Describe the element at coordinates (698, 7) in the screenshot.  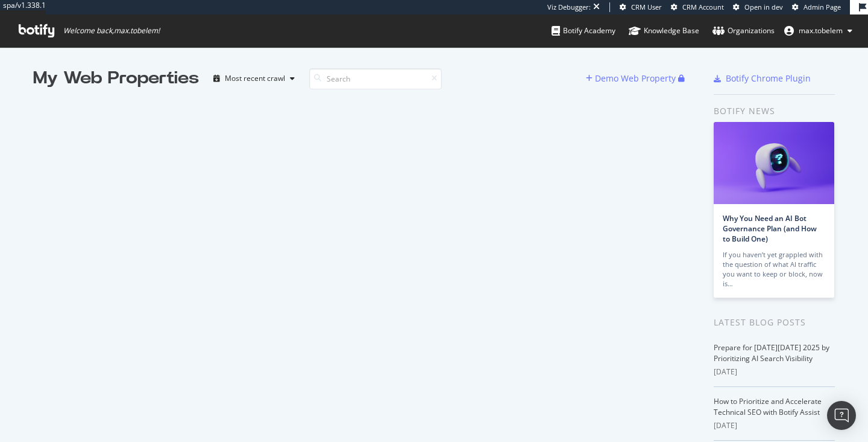
I see `a: CRM Account` at that location.